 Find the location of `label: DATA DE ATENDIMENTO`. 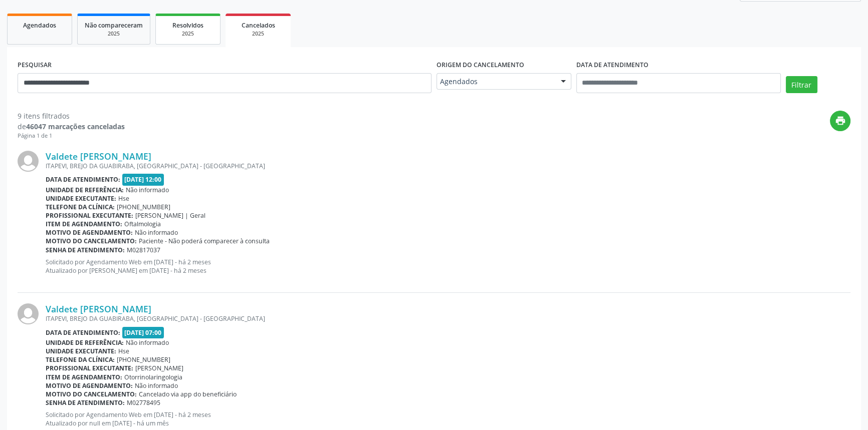

label: DATA DE ATENDIMENTO is located at coordinates (613, 65).